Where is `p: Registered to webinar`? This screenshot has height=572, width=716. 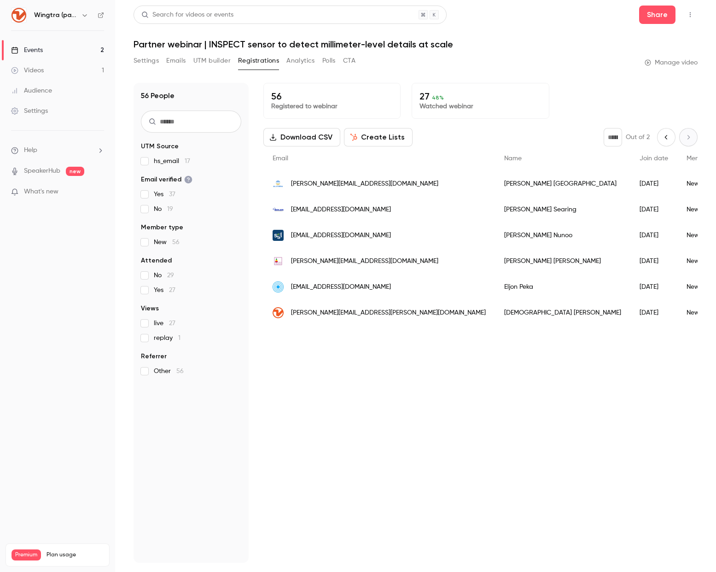
p: Registered to webinar is located at coordinates (332, 106).